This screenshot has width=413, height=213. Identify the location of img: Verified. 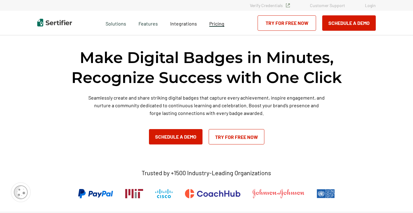
(287, 5).